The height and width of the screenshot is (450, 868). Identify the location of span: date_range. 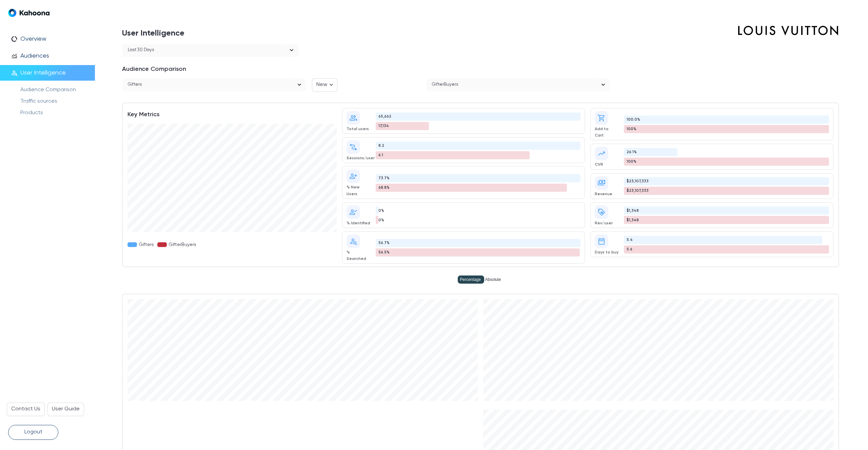
(601, 241).